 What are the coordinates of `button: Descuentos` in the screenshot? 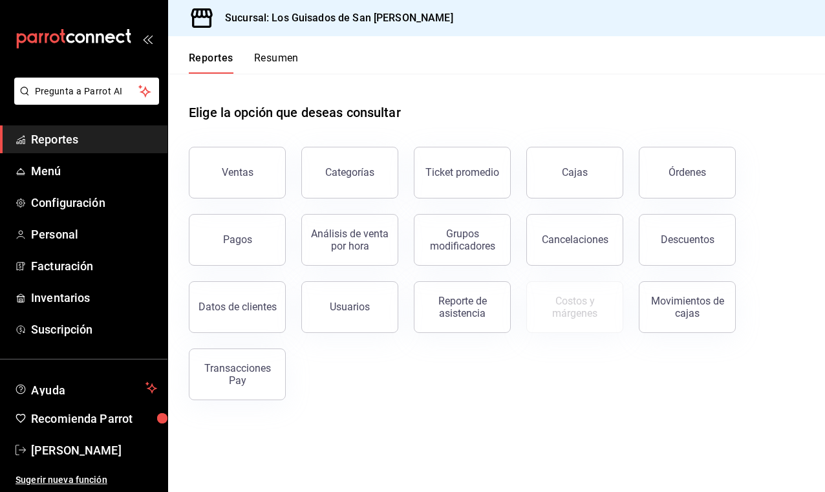 It's located at (687, 240).